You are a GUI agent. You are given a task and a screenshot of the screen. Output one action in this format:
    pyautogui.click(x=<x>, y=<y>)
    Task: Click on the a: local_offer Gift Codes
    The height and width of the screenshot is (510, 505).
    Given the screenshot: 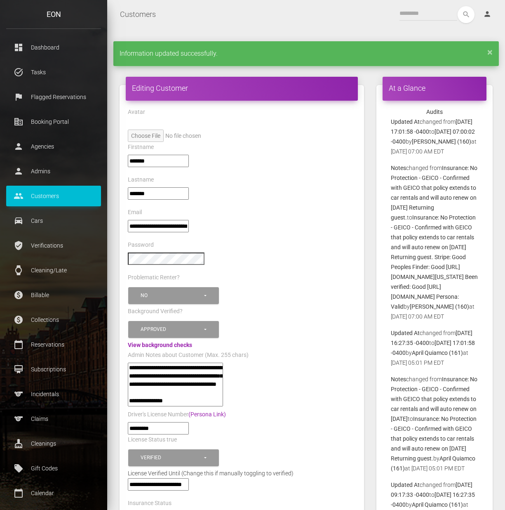 What is the action you would take?
    pyautogui.click(x=54, y=468)
    